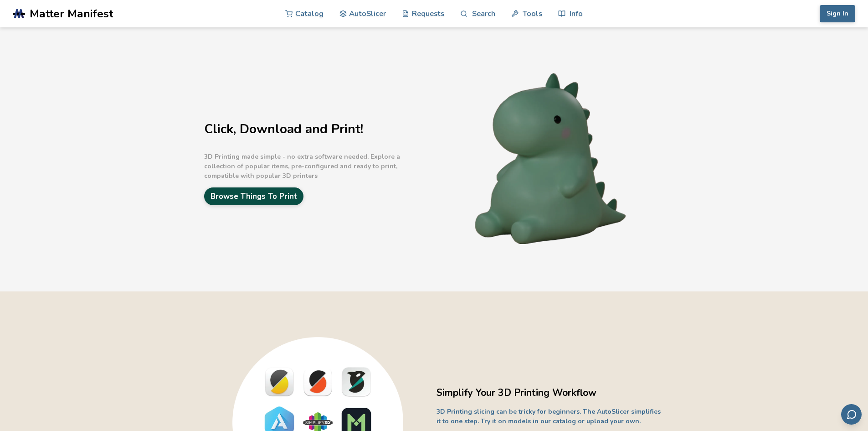  I want to click on button: Send feedback via email, so click(852, 414).